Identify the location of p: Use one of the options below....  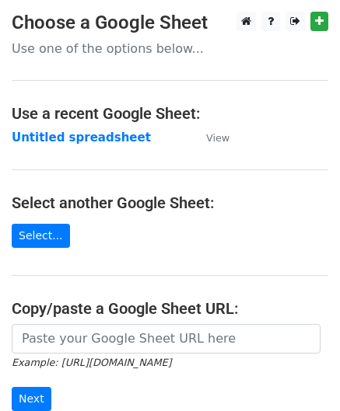
(169, 48).